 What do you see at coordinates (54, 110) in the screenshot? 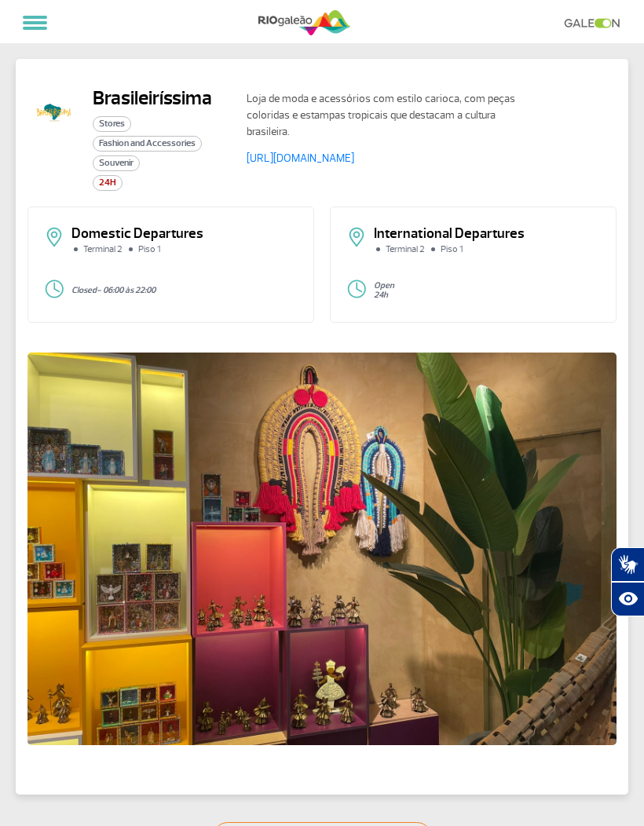
I see `img: Brasileirissima_0.png` at bounding box center [54, 110].